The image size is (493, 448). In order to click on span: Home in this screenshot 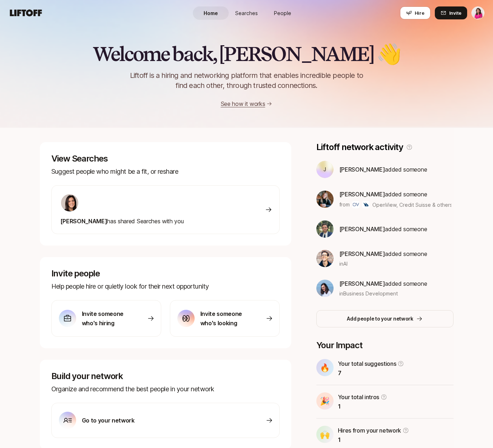, I will do `click(211, 13)`.